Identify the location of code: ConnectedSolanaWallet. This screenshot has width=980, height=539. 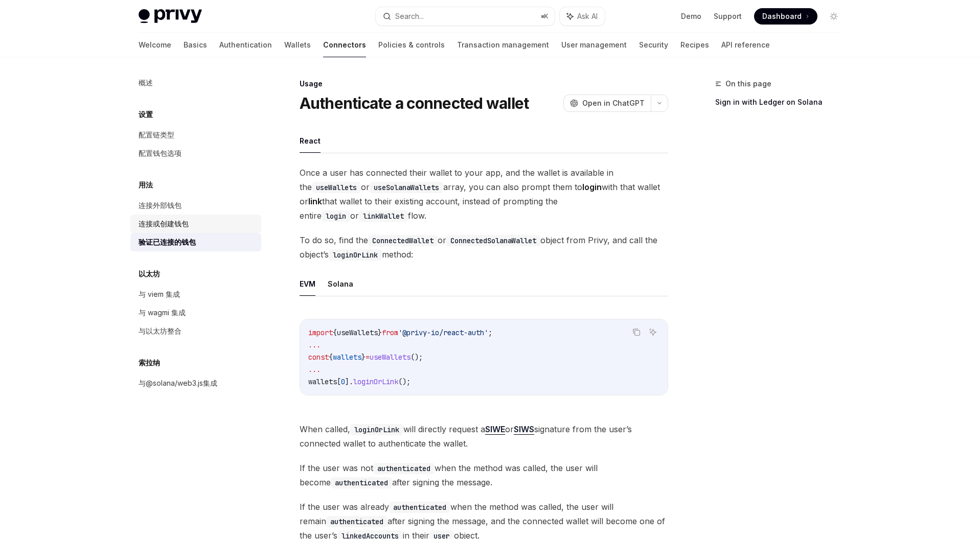
(493, 240).